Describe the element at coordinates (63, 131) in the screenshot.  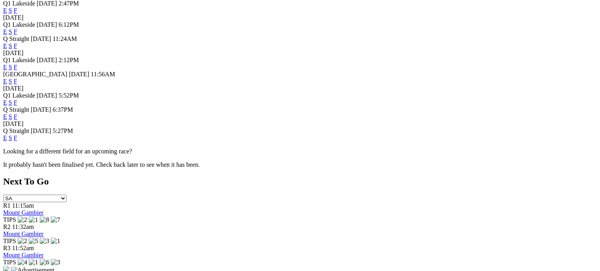
I see `span: 5:27PM` at that location.